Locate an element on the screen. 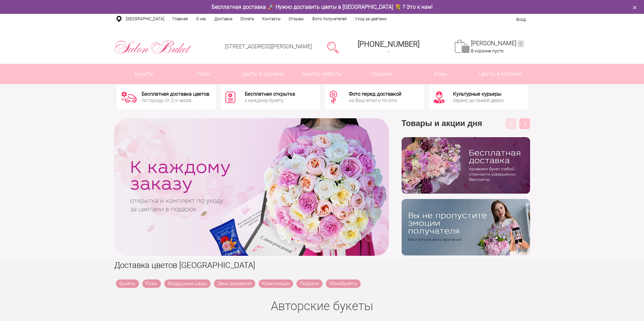 The height and width of the screenshot is (321, 644). a: Оплата is located at coordinates (247, 19).